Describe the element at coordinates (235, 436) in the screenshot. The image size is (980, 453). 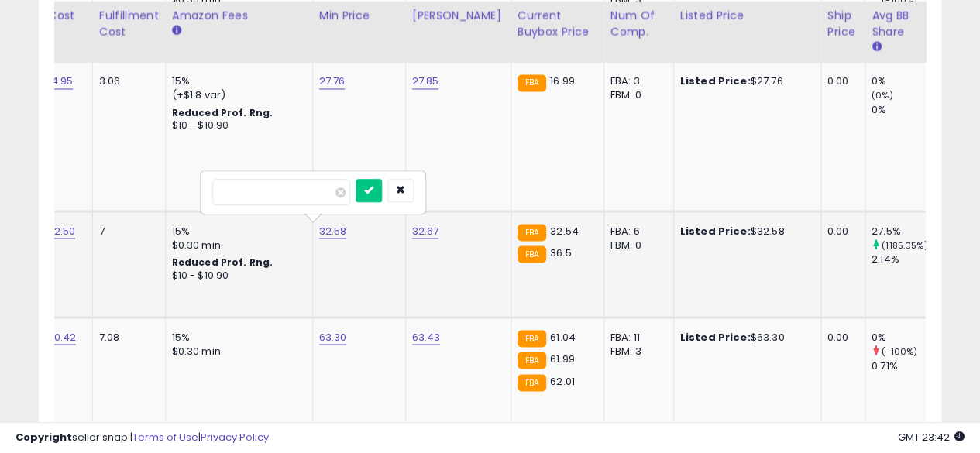
I see `a: Privacy Policy` at that location.